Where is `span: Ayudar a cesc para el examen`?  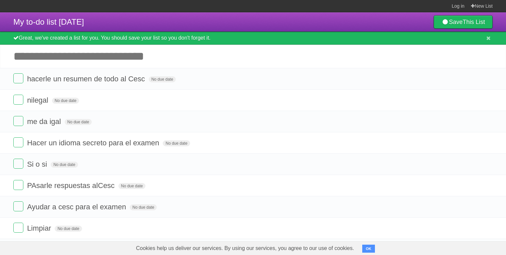 span: Ayudar a cesc para el examen is located at coordinates (77, 207).